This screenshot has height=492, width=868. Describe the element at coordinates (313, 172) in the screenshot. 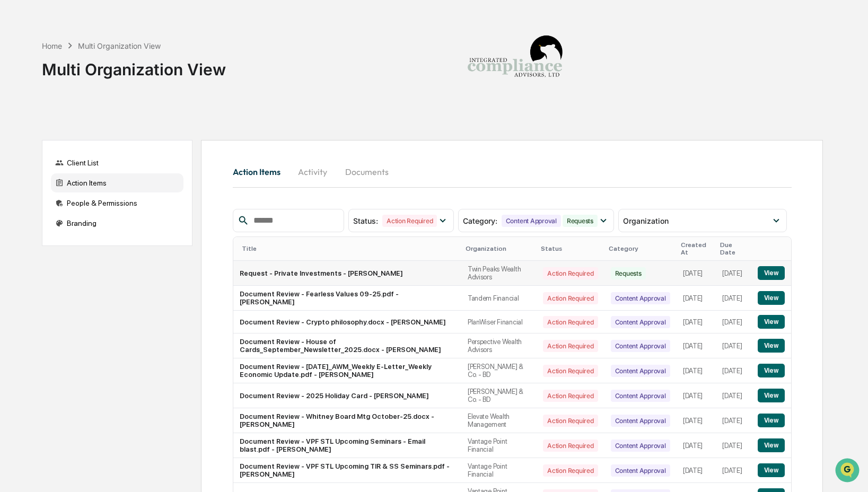

I see `button: Activity` at that location.